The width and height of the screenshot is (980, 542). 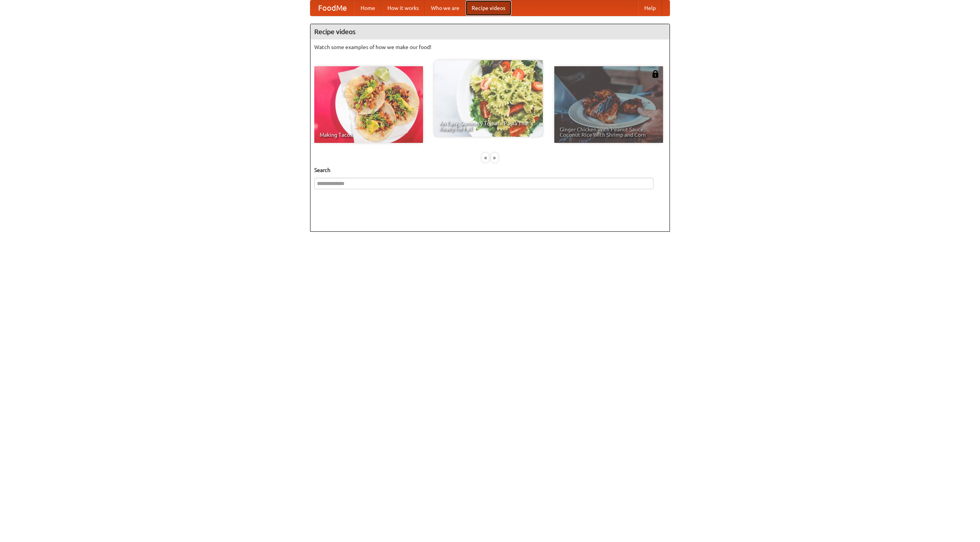 What do you see at coordinates (403, 8) in the screenshot?
I see `a: How it works` at bounding box center [403, 8].